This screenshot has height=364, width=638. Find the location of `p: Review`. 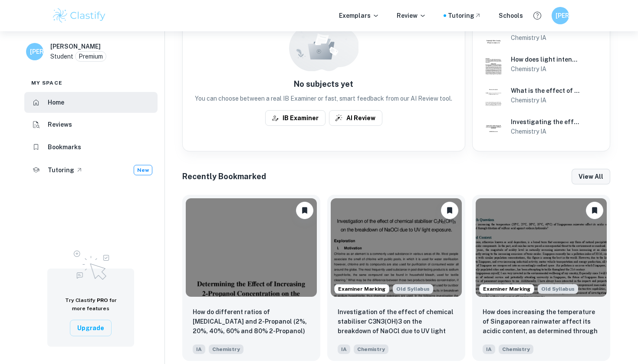

p: Review is located at coordinates (411, 16).